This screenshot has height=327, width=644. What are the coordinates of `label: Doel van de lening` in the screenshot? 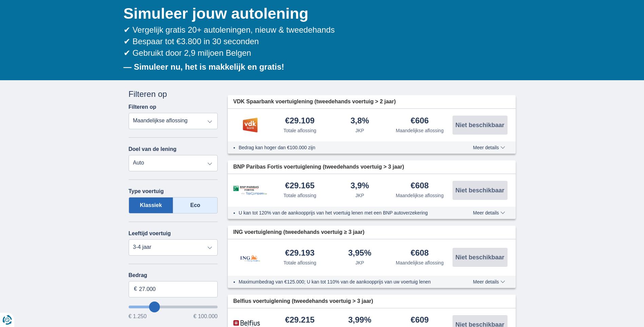 It's located at (152, 149).